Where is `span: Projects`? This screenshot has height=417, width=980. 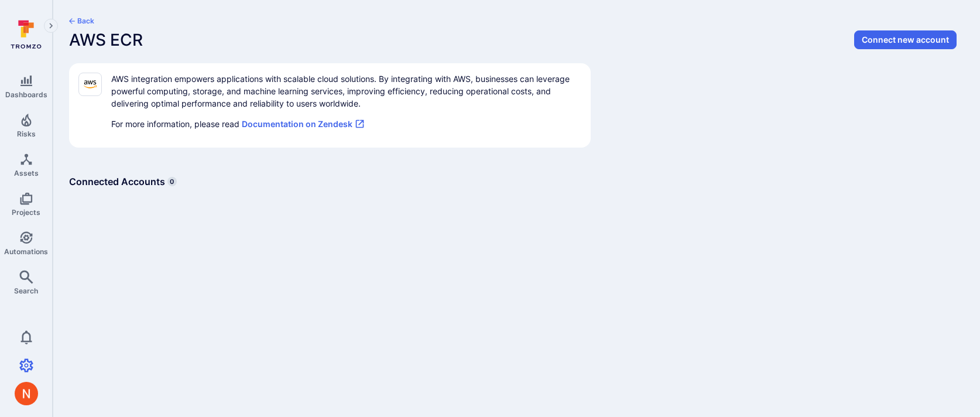 span: Projects is located at coordinates (26, 212).